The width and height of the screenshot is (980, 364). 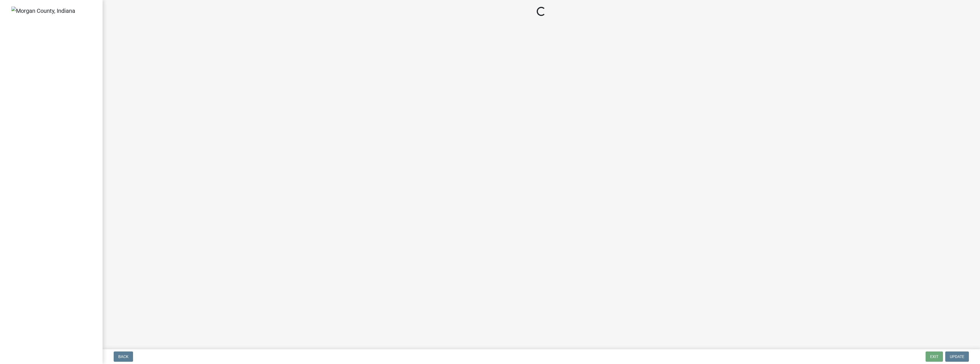 What do you see at coordinates (934, 357) in the screenshot?
I see `button: Exit` at bounding box center [934, 357].